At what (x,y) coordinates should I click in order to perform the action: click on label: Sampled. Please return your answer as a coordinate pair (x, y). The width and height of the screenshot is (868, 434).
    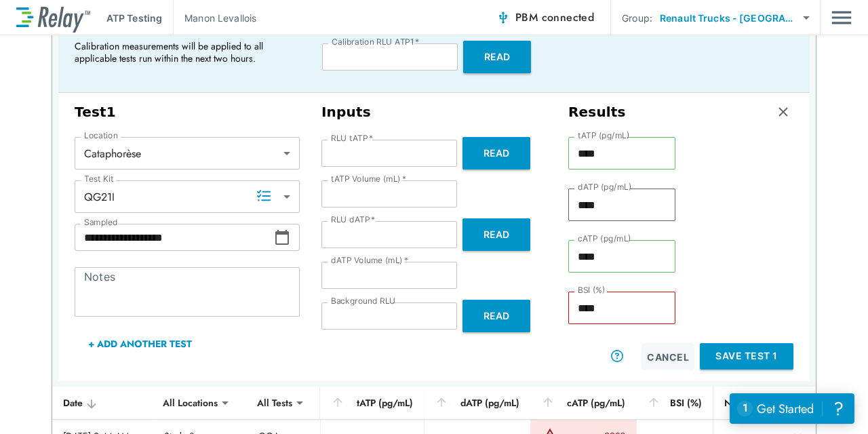
    Looking at the image, I should click on (101, 222).